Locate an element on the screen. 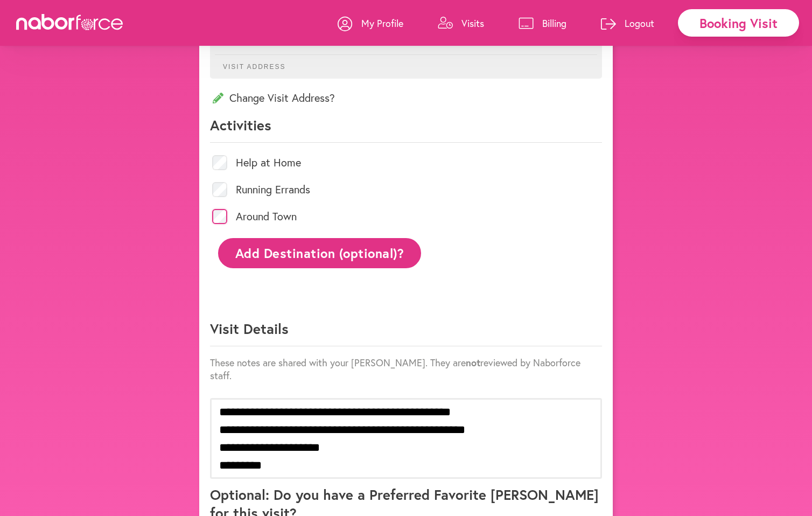 This screenshot has height=516, width=812. a: Visits is located at coordinates (461, 23).